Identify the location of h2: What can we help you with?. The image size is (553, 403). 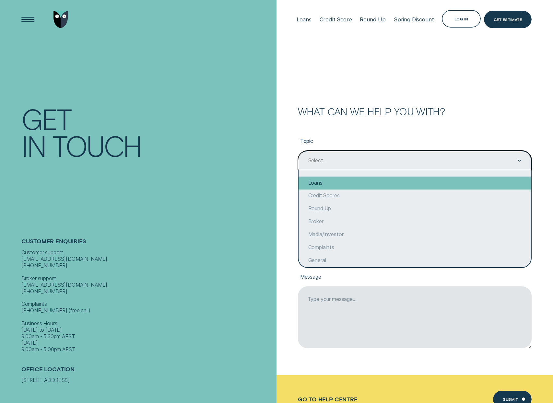
(415, 111).